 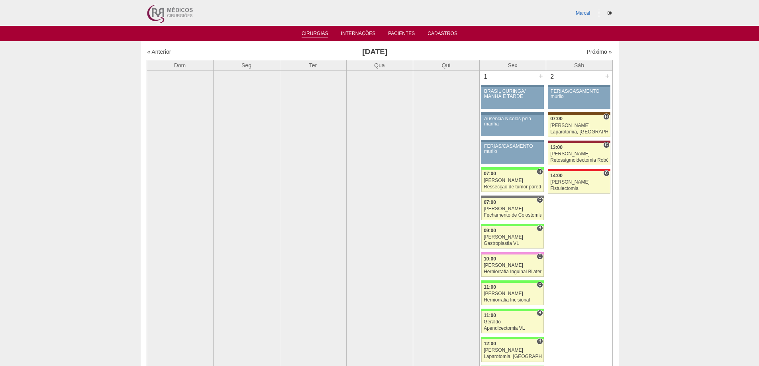 I want to click on div: Key: Albert Einstein, so click(x=512, y=253).